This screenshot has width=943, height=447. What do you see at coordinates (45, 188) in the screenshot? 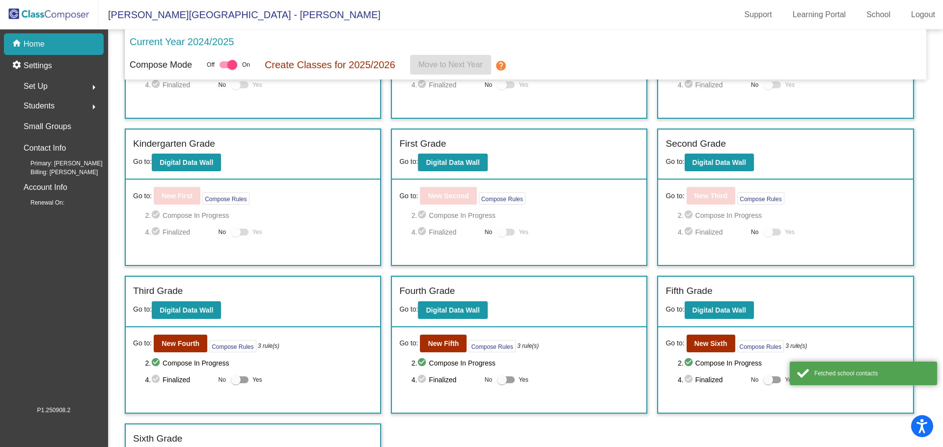
I see `p: Account Info` at bounding box center [45, 188].